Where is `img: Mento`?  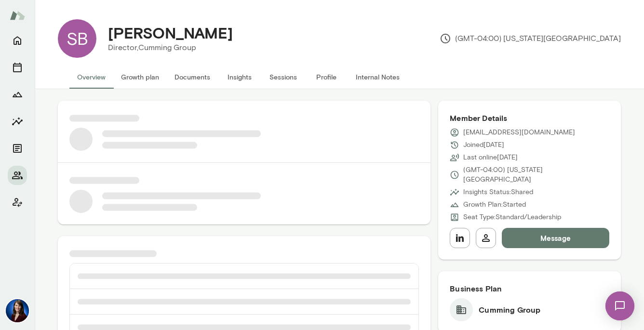 img: Mento is located at coordinates (18, 15).